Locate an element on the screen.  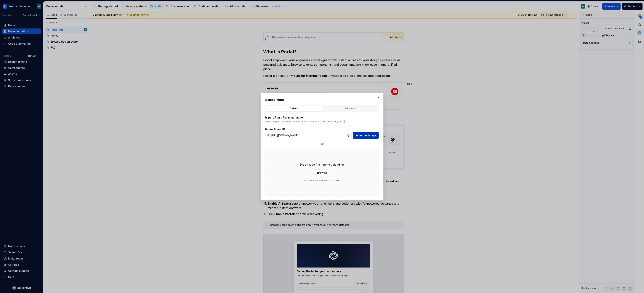
span: Import as image is located at coordinates (366, 135).